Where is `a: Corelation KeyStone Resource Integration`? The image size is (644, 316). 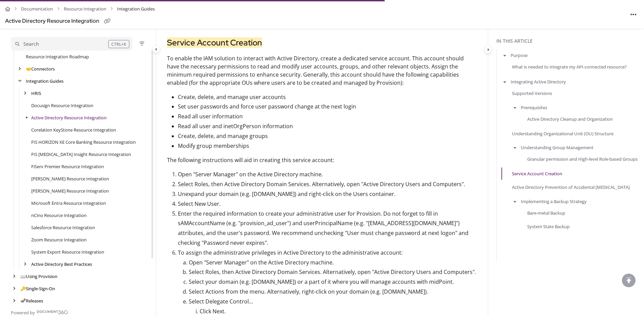 a: Corelation KeyStone Resource Integration is located at coordinates (74, 130).